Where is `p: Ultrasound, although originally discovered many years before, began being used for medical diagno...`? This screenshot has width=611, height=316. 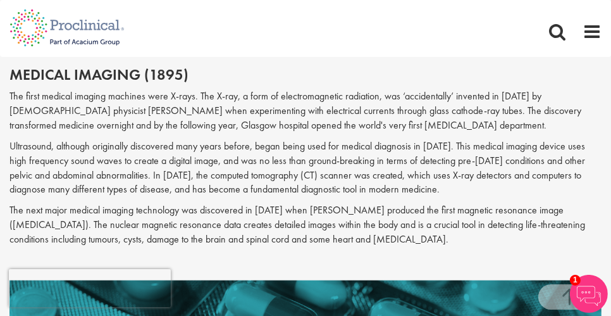
p: Ultrasound, although originally discovered many years before, began being used for medical diagno... is located at coordinates (306, 168).